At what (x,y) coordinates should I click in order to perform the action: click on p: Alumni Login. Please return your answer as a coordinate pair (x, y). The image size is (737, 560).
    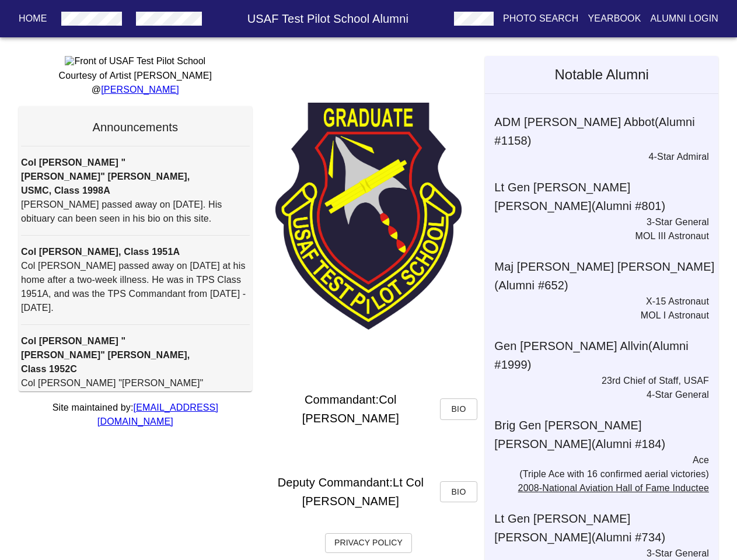
    Looking at the image, I should click on (685, 18).